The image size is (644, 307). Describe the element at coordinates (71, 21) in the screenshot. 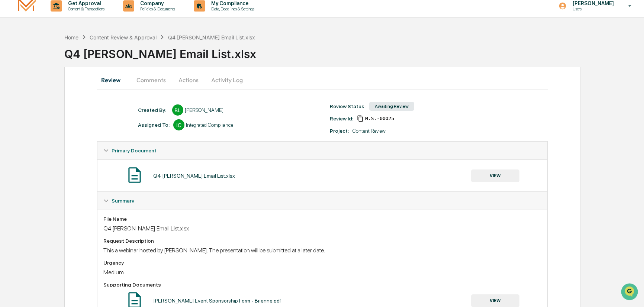

I see `p: How can we help?` at that location.